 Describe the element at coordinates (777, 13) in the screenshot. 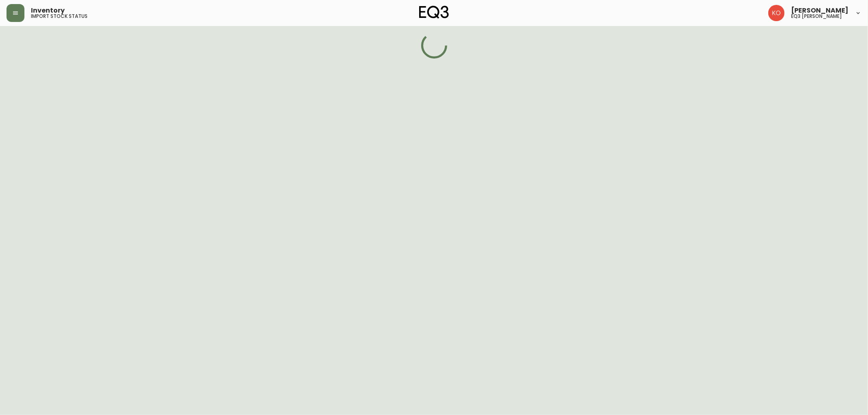

I see `img: 9beb5e5239b23ed26e0d832b1b8f6f2a` at that location.